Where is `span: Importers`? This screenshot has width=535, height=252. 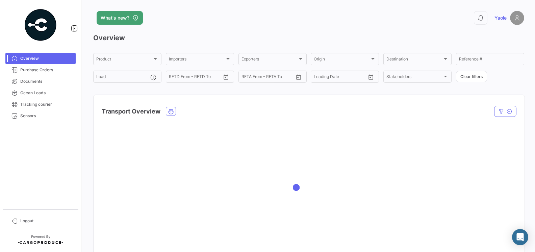
span: Importers is located at coordinates (197, 60).